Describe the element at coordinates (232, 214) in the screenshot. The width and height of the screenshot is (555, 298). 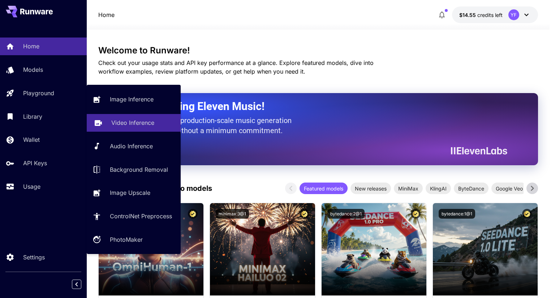
I see `button: minimax:3@1` at that location.